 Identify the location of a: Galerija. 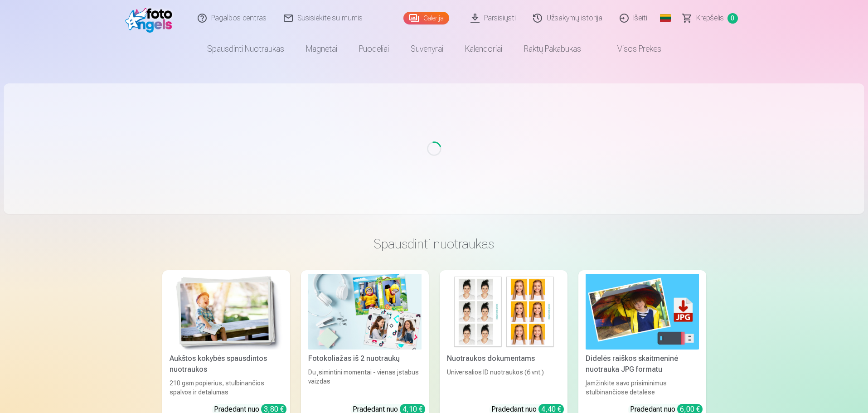
(426, 18).